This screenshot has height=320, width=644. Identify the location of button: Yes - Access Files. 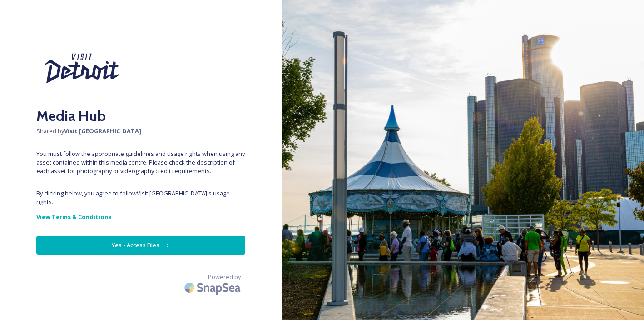
(141, 245).